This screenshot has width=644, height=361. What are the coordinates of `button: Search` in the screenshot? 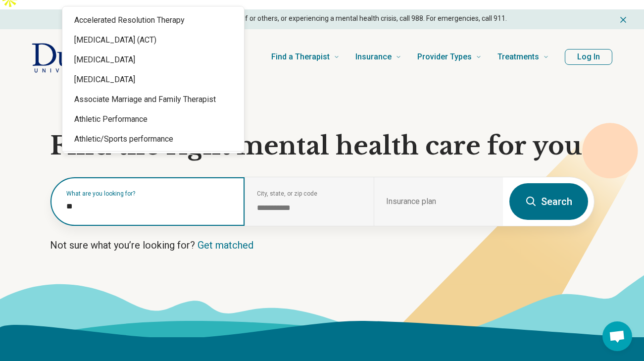 It's located at (548, 202).